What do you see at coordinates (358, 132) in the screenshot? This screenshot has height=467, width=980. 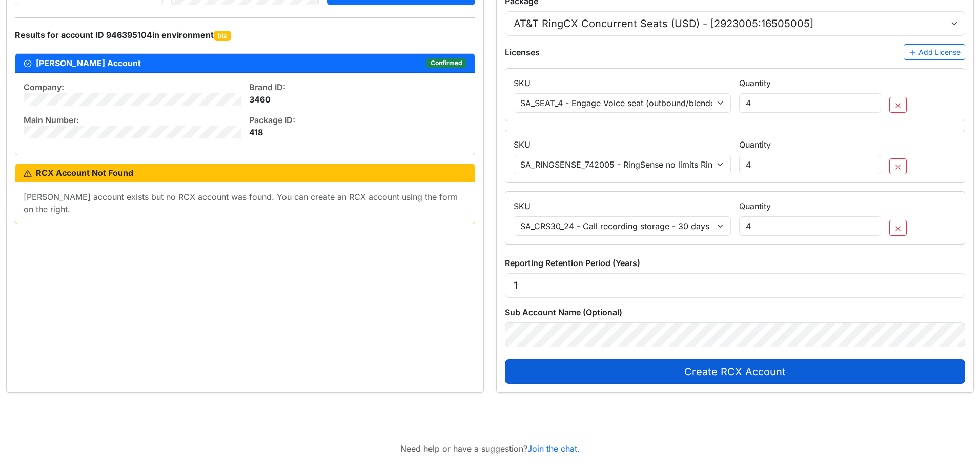 I see `div: 418` at bounding box center [358, 132].